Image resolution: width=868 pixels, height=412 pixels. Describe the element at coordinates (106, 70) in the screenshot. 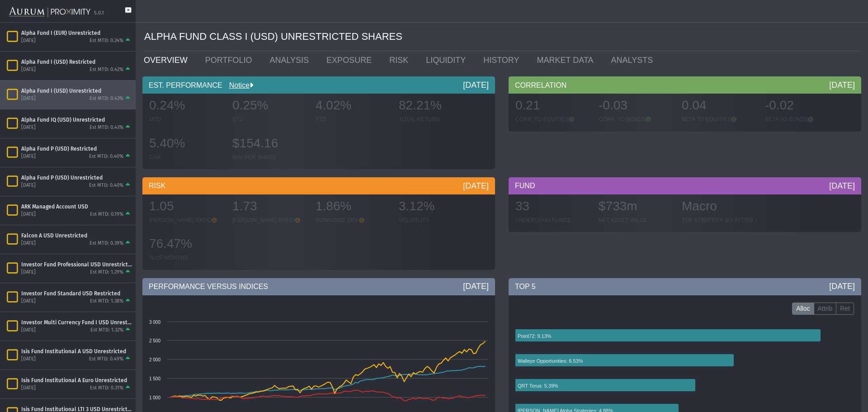

I see `div: Est MTD: 0.42%` at that location.